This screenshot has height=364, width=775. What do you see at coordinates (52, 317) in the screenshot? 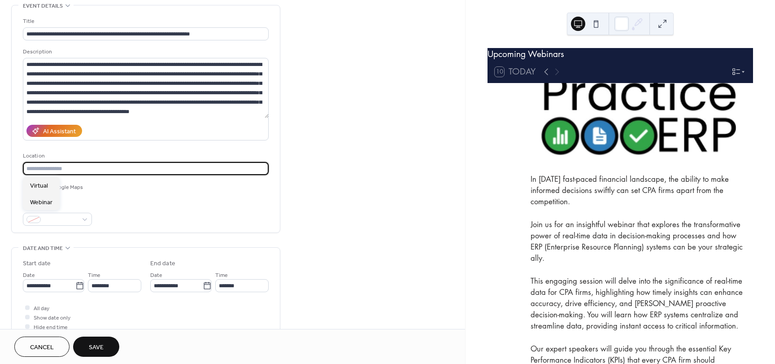
I see `span: Show date only` at bounding box center [52, 317].